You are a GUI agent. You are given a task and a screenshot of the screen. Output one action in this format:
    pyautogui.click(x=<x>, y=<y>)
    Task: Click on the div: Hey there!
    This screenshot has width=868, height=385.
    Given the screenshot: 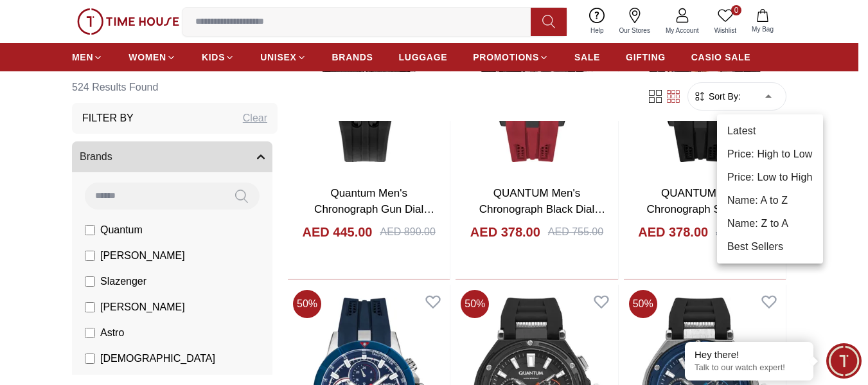 What is the action you would take?
    pyautogui.click(x=749, y=355)
    